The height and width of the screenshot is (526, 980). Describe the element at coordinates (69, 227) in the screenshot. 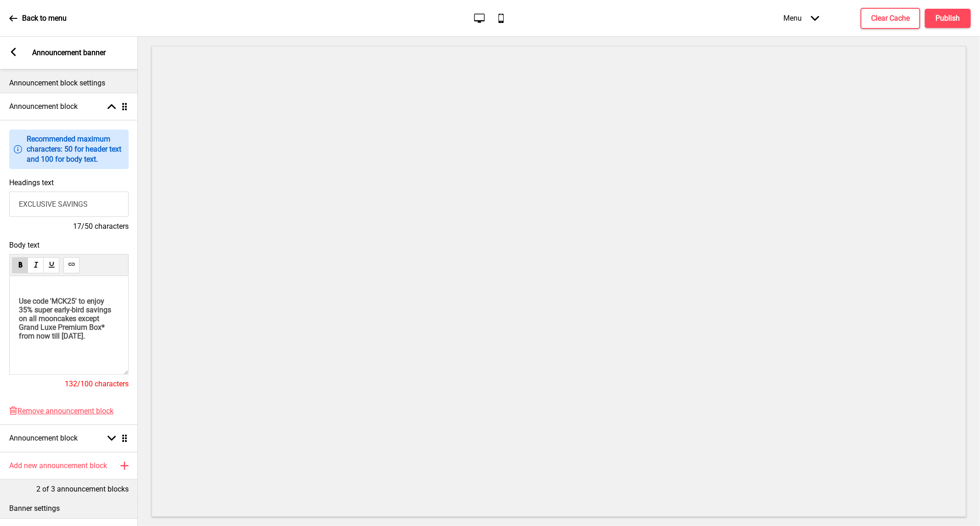

I see `h4: 17/50 characters` at that location.